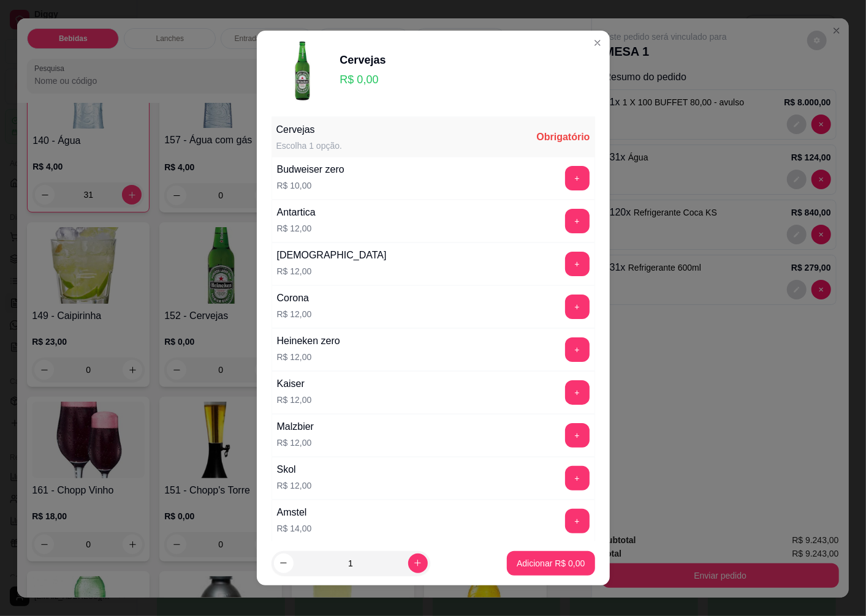 Image resolution: width=866 pixels, height=616 pixels. What do you see at coordinates (550, 563) in the screenshot?
I see `p: Adicionar R$ 0,00` at bounding box center [550, 563].